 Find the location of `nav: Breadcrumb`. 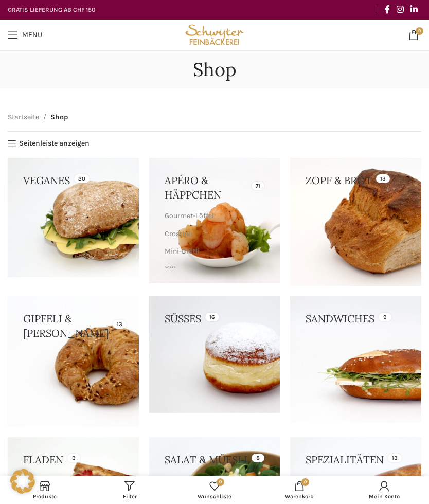

nav: Breadcrumb is located at coordinates (38, 118).